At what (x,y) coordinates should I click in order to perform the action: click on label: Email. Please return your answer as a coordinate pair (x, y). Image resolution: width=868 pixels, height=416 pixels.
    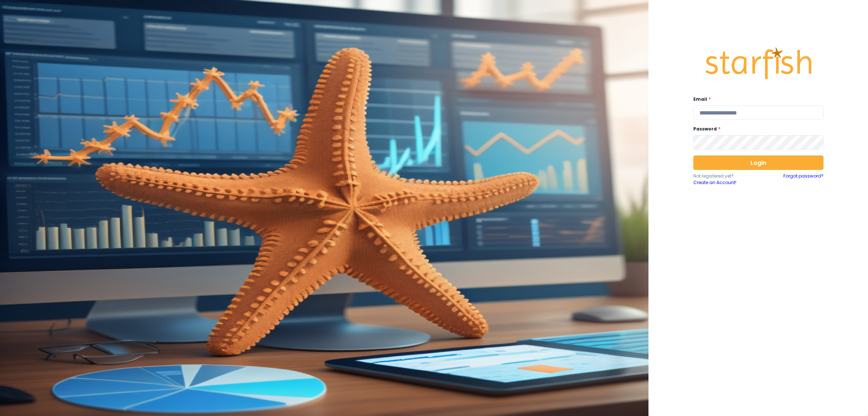
    Looking at the image, I should click on (757, 99).